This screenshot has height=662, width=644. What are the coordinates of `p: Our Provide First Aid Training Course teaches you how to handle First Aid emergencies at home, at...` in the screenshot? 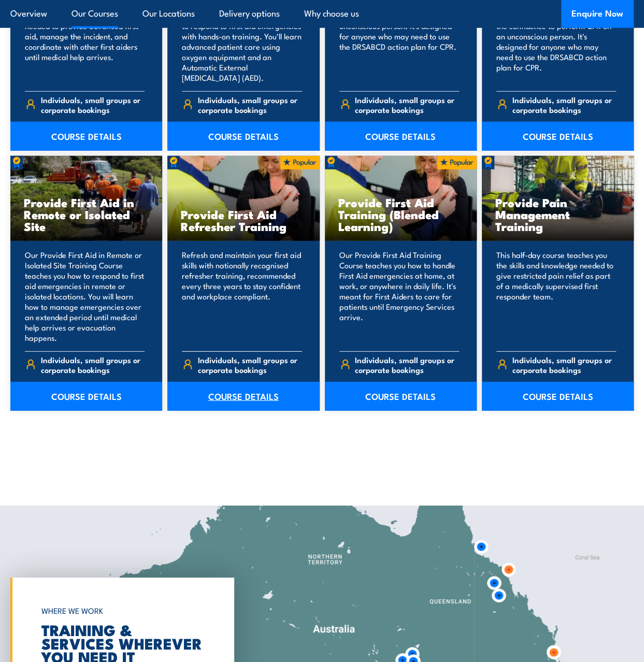 It's located at (399, 296).